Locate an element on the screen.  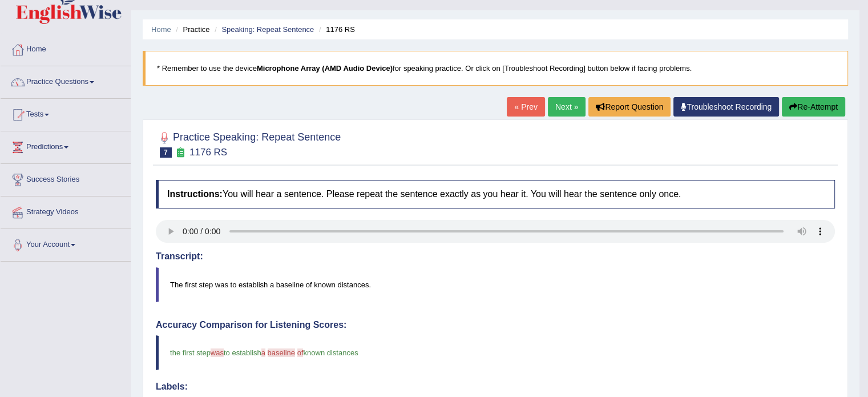
span: the first step is located at coordinates (190, 352).